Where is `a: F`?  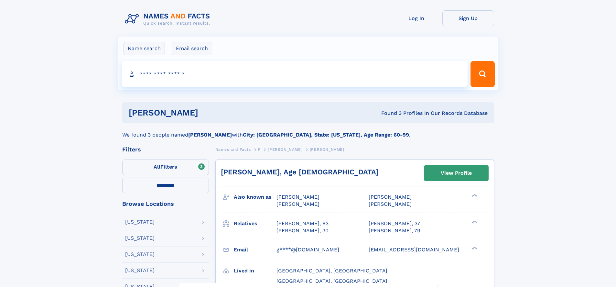
a: F is located at coordinates (259, 149).